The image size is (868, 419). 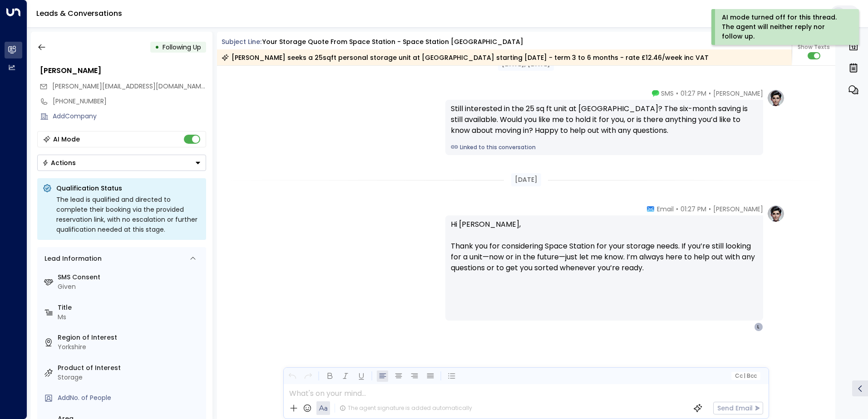 What do you see at coordinates (129, 215) in the screenshot?
I see `div: The lead is qualified and directed to complete their booking via the provided reservation link, w...` at bounding box center [129, 215].